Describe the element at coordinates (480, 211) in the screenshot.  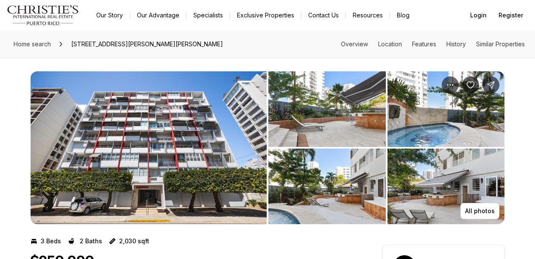
I see `button: All photos` at that location.